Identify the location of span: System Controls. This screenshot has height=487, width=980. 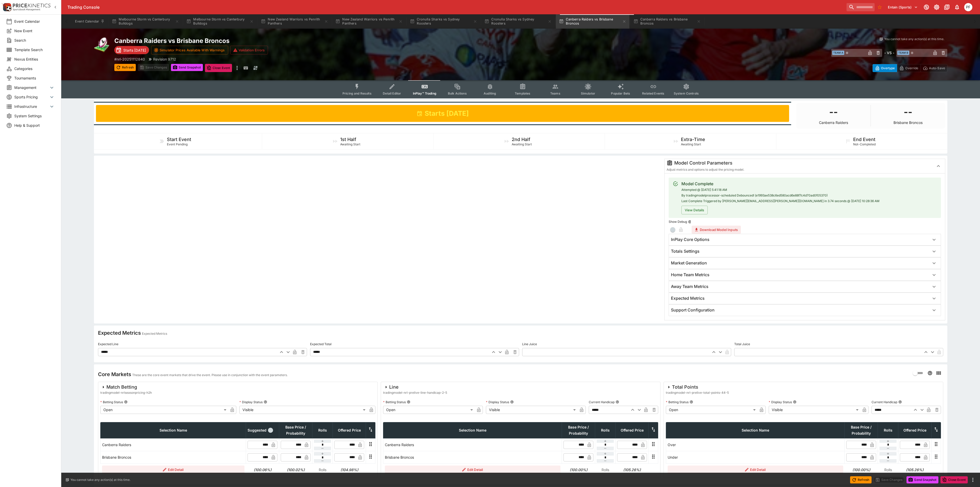
(686, 93).